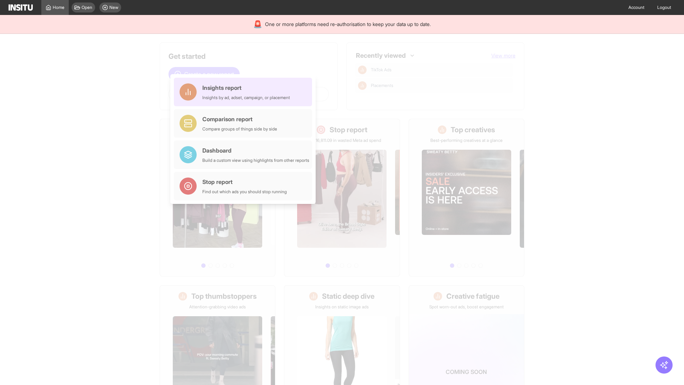 The width and height of the screenshot is (684, 385). I want to click on div: Compare groups of things side by side, so click(240, 129).